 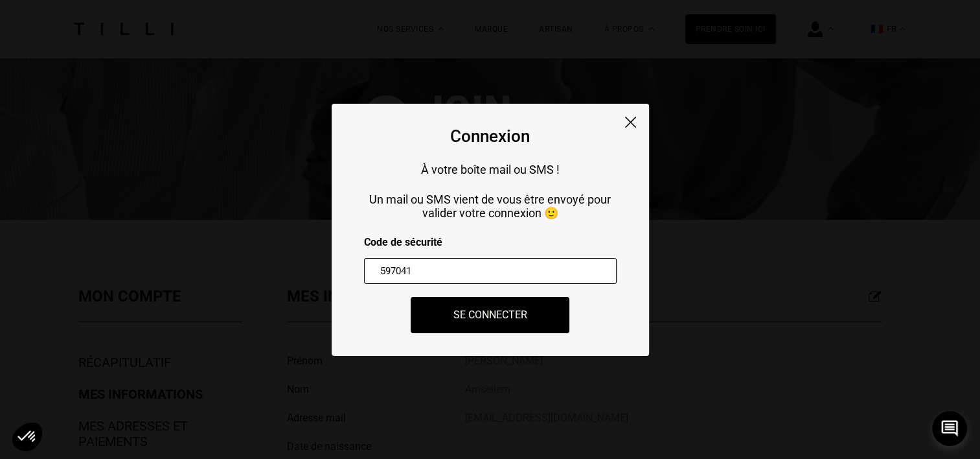 What do you see at coordinates (490, 242) in the screenshot?
I see `p: Code de sécurité` at bounding box center [490, 242].